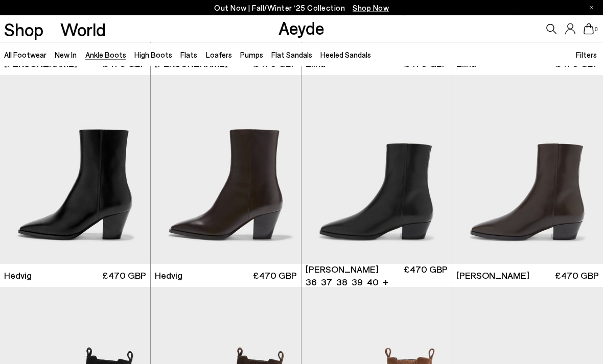 The width and height of the screenshot is (603, 364). What do you see at coordinates (302, 8) in the screenshot?
I see `p: Out Now | Fall/Winter ‘25 Collection` at bounding box center [302, 8].